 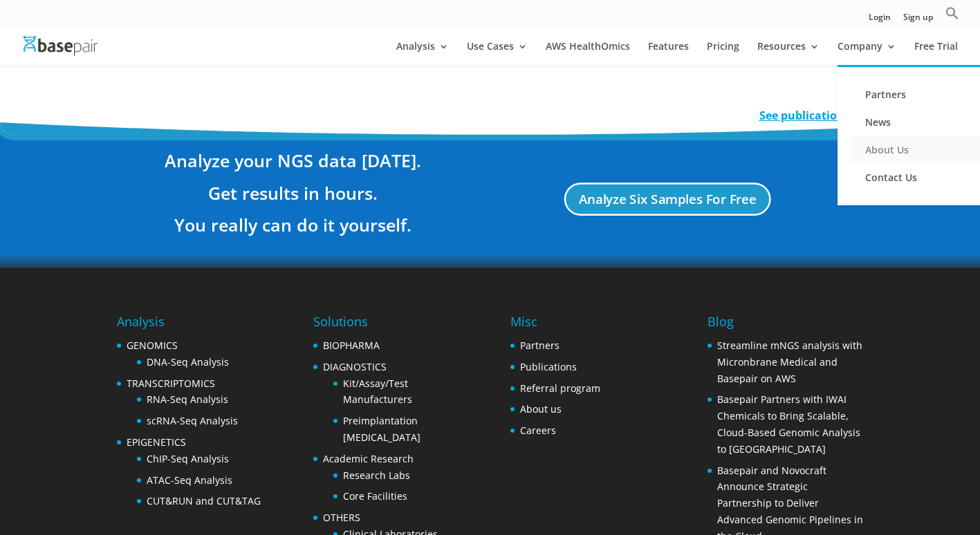 What do you see at coordinates (351, 345) in the screenshot?
I see `a: BIOPHARMA` at bounding box center [351, 345].